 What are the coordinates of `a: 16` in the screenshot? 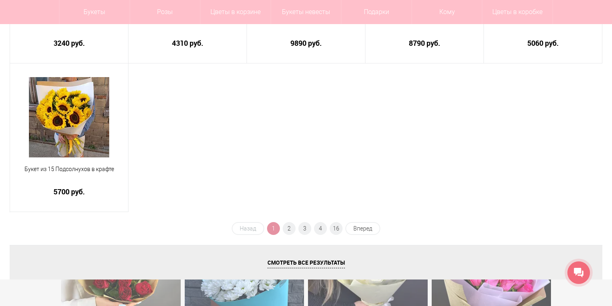 It's located at (336, 228).